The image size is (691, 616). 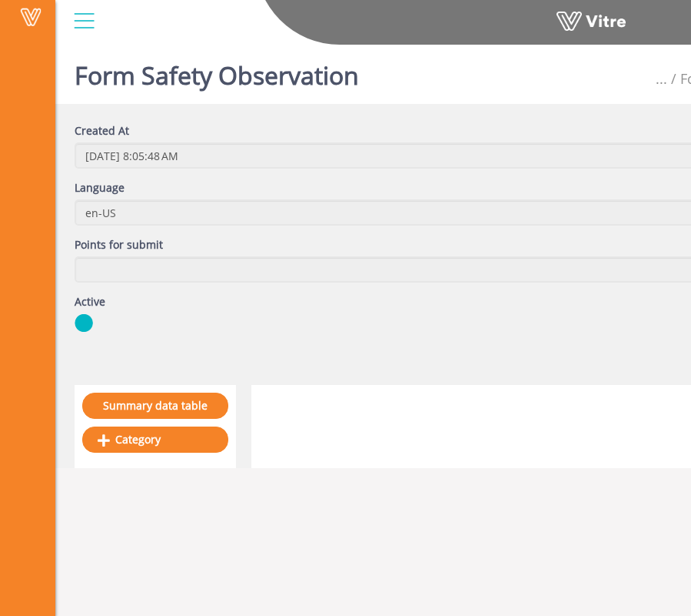 I want to click on h1: Form Safety Observation, so click(x=217, y=71).